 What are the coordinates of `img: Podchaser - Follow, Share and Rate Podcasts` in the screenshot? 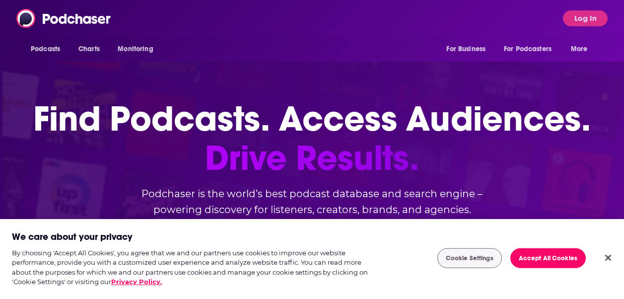 It's located at (64, 18).